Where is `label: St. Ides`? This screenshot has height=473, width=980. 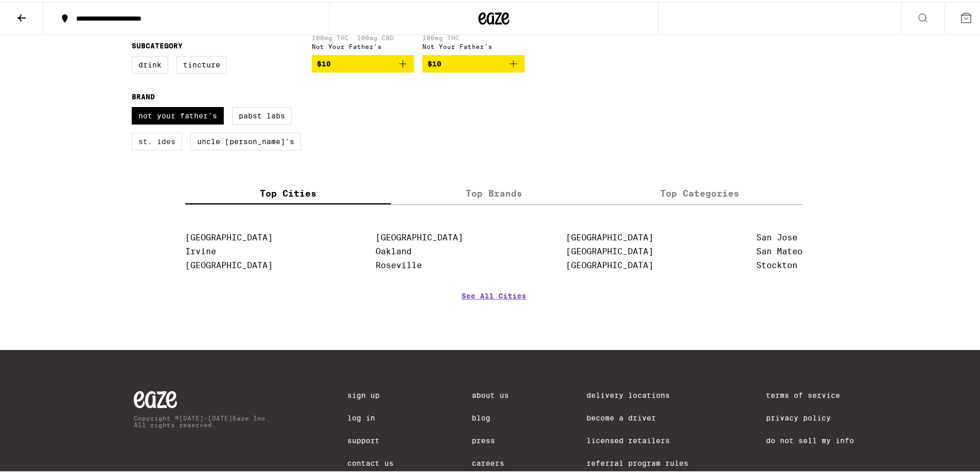 label: St. Ides is located at coordinates (157, 139).